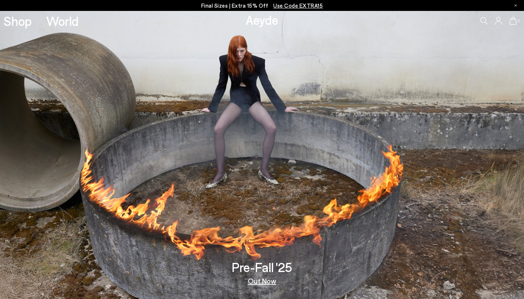 The height and width of the screenshot is (299, 524). What do you see at coordinates (262, 267) in the screenshot?
I see `h3: Pre-Fall '25` at bounding box center [262, 267].